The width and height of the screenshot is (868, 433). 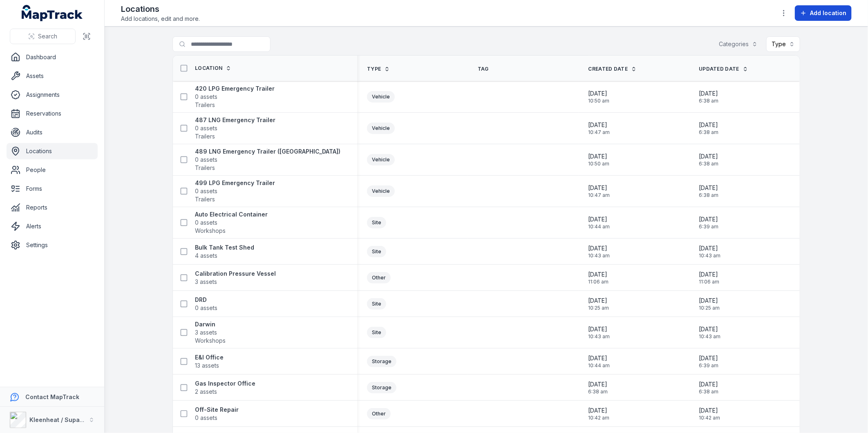 What do you see at coordinates (52, 151) in the screenshot?
I see `a: Locations` at bounding box center [52, 151].